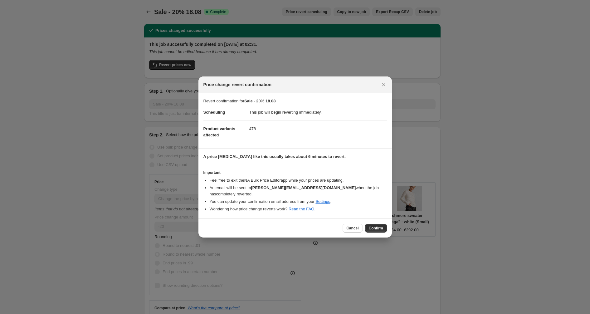  I want to click on dd: 478, so click(318, 128).